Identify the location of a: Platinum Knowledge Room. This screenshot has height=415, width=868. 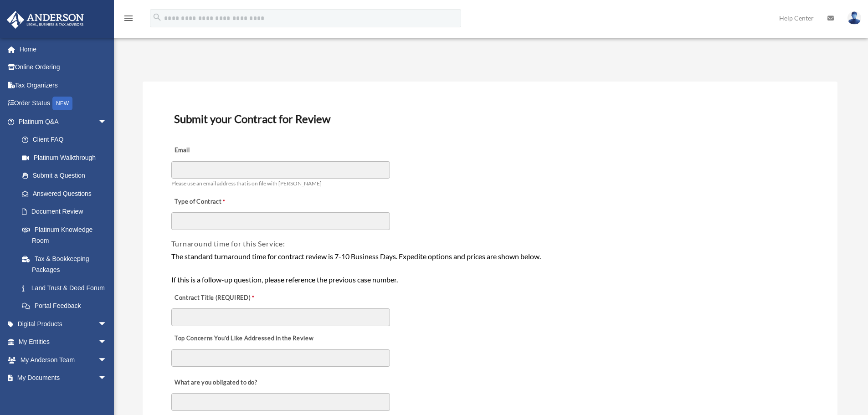
(66, 235).